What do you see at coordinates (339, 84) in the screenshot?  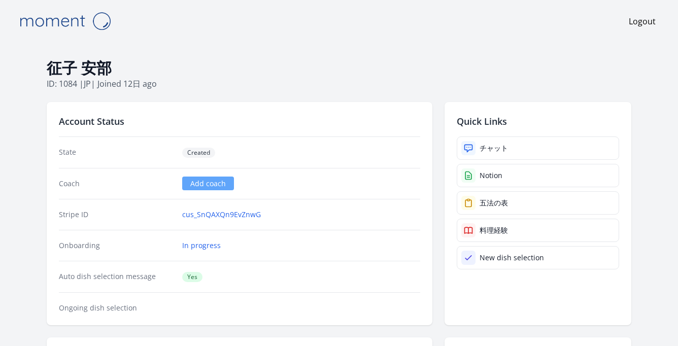 I see `p: ID: 1084 | | Joined 12日 ago` at bounding box center [339, 84].